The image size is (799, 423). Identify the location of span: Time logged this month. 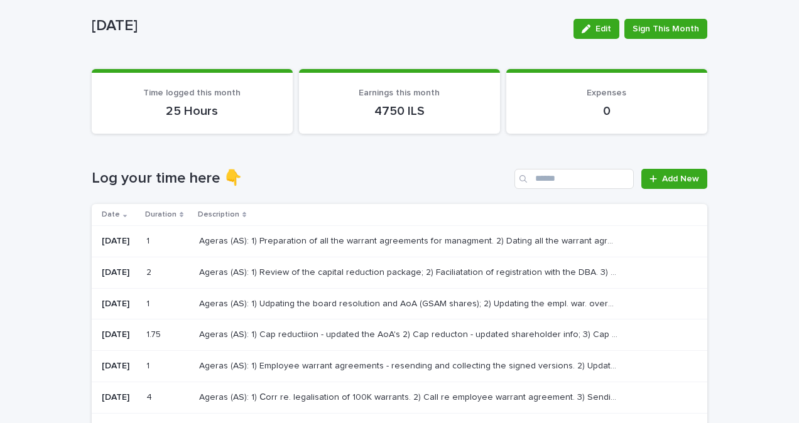
(192, 93).